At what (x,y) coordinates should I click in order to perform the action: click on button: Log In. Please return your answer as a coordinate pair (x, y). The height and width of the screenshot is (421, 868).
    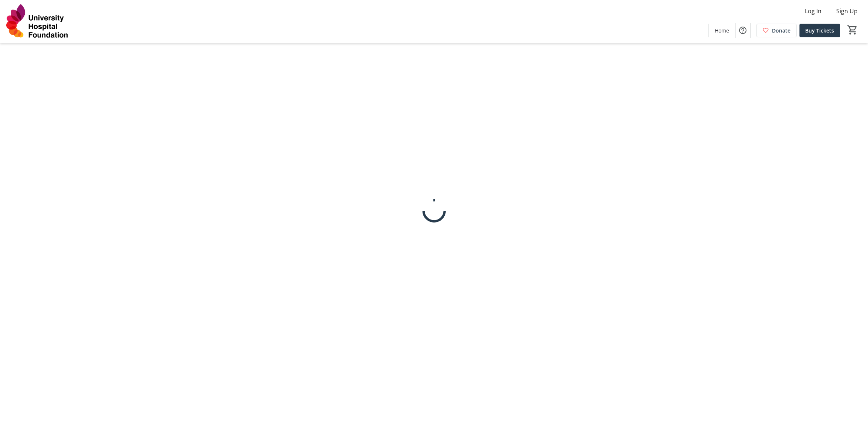
    Looking at the image, I should click on (813, 11).